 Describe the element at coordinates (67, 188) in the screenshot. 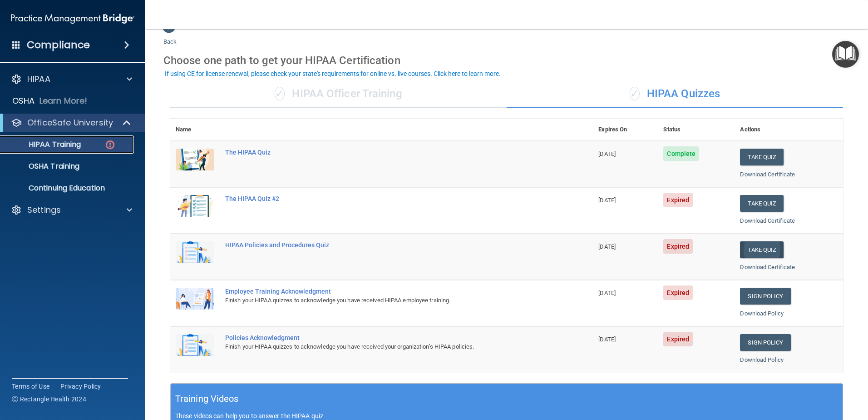

I see `p: Continuing Education` at that location.